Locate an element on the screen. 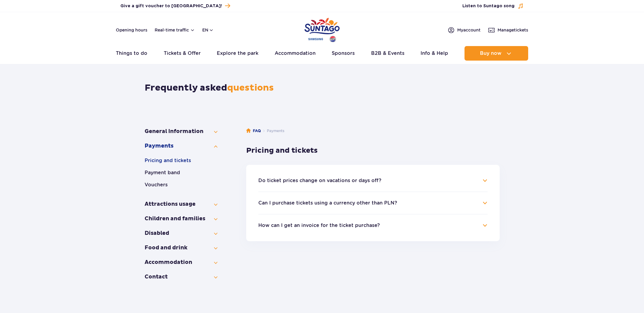 The height and width of the screenshot is (313, 644). button: Payments is located at coordinates (181, 146).